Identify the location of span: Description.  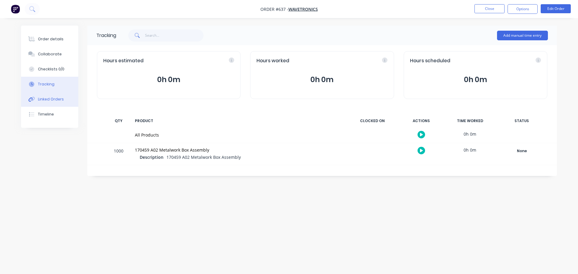
(152, 157).